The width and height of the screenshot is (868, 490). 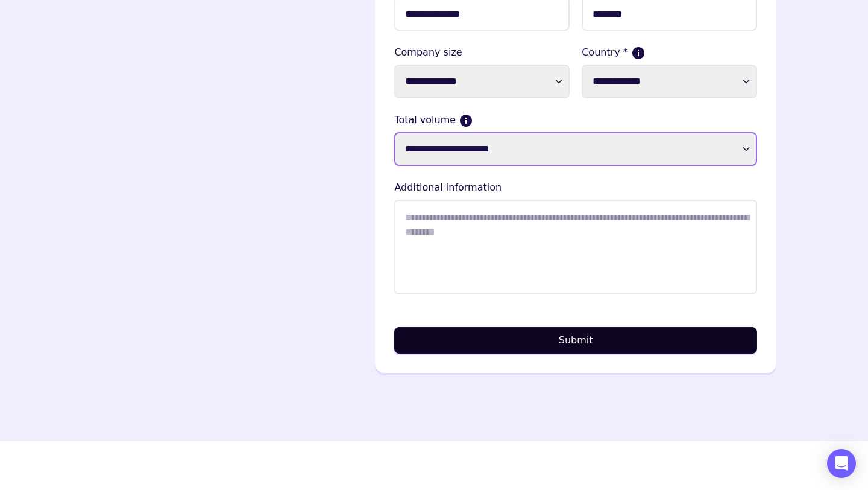 I want to click on button: Submit, so click(x=576, y=341).